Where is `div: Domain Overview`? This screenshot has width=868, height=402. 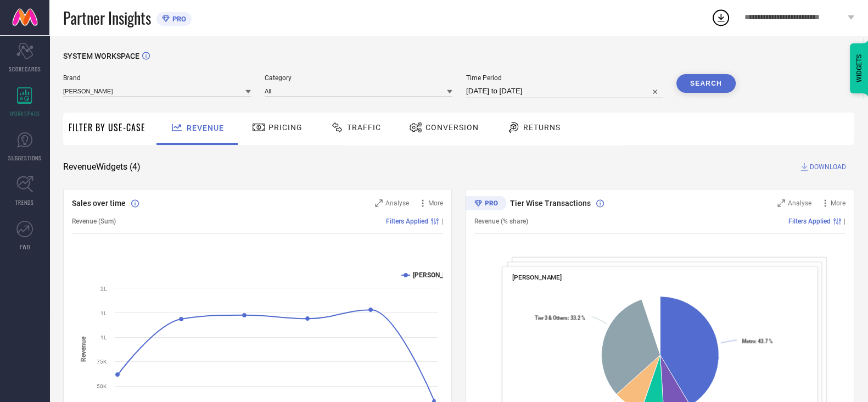
div: Domain Overview is located at coordinates (70, 68).